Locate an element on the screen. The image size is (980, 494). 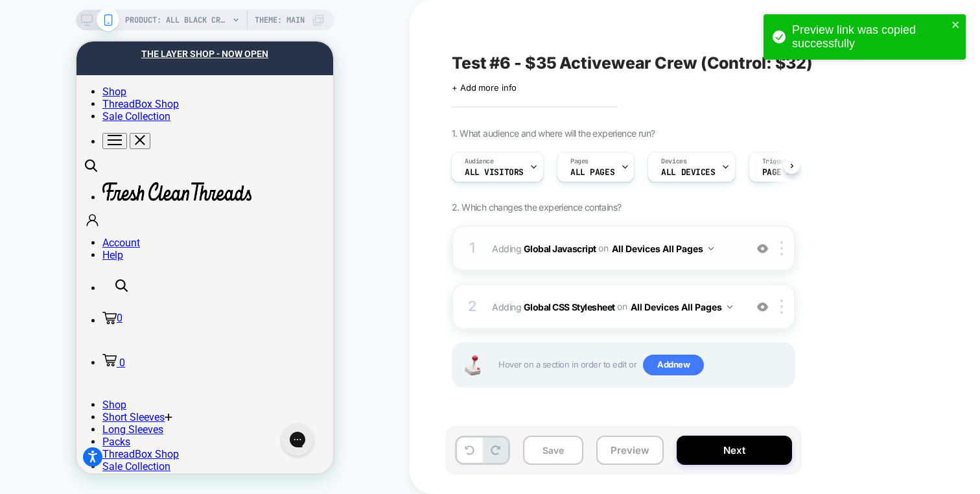
img: Joystick is located at coordinates (473, 365).